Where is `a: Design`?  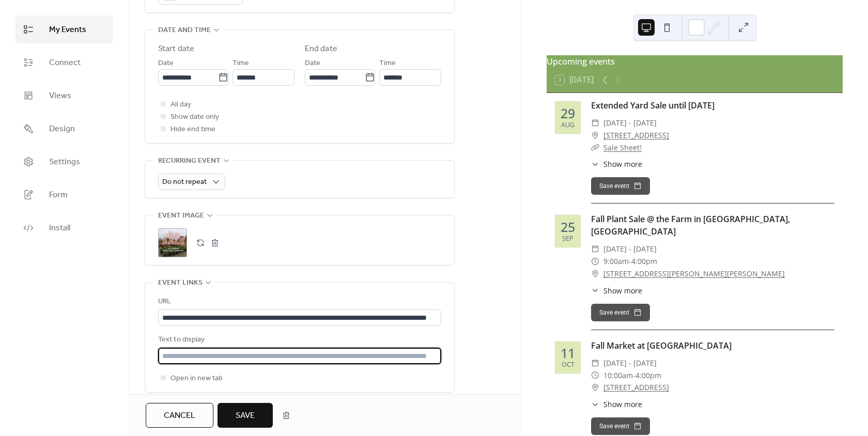 a: Design is located at coordinates (64, 128).